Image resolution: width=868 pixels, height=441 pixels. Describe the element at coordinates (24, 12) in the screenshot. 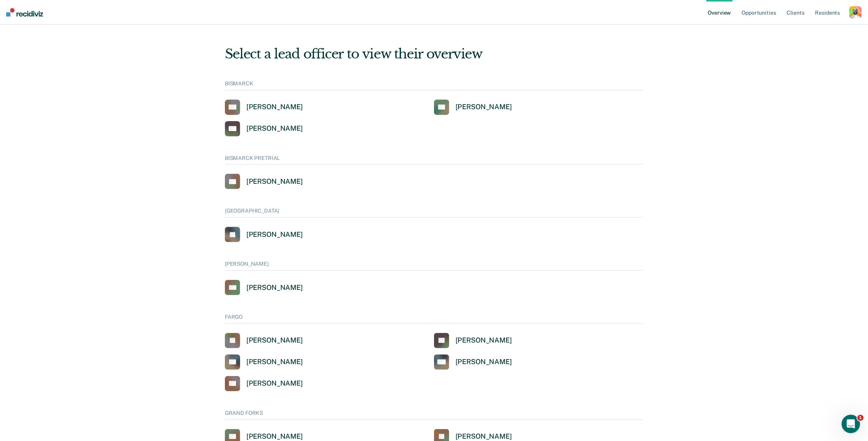

I see `img: Recidiviz` at that location.